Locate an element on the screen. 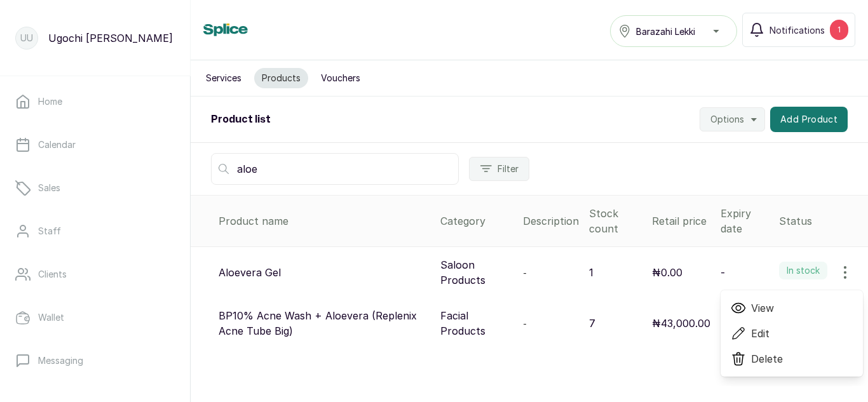 This screenshot has height=402, width=868. span: Barazahi Lekki is located at coordinates (665, 31).